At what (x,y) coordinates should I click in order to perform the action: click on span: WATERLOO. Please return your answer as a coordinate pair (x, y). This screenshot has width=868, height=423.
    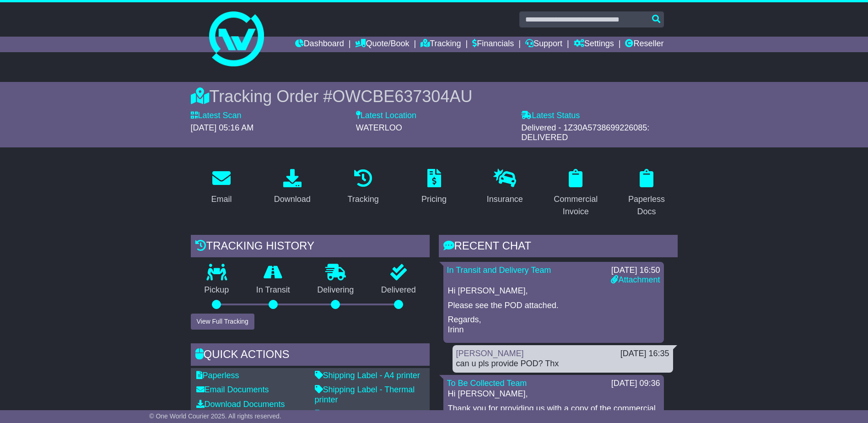
    Looking at the image, I should click on (379, 128).